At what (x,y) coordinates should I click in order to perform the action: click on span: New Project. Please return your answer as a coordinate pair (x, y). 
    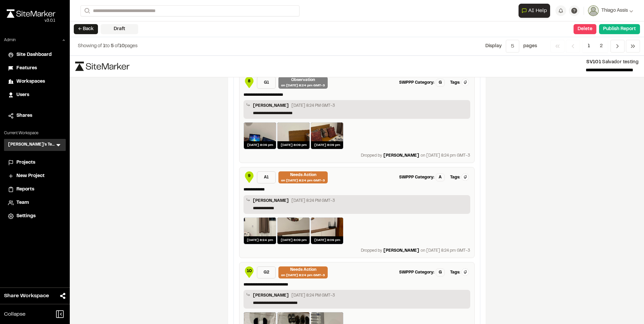
    Looking at the image, I should click on (30, 176).